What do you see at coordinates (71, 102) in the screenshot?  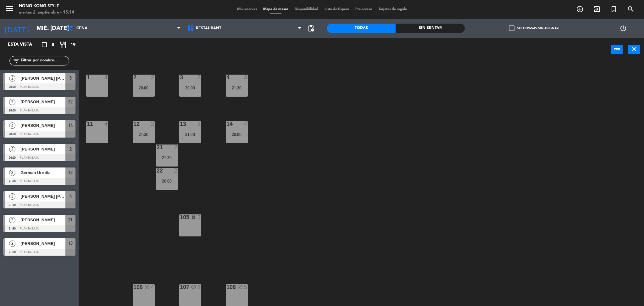 I see `span: 22` at bounding box center [71, 102].